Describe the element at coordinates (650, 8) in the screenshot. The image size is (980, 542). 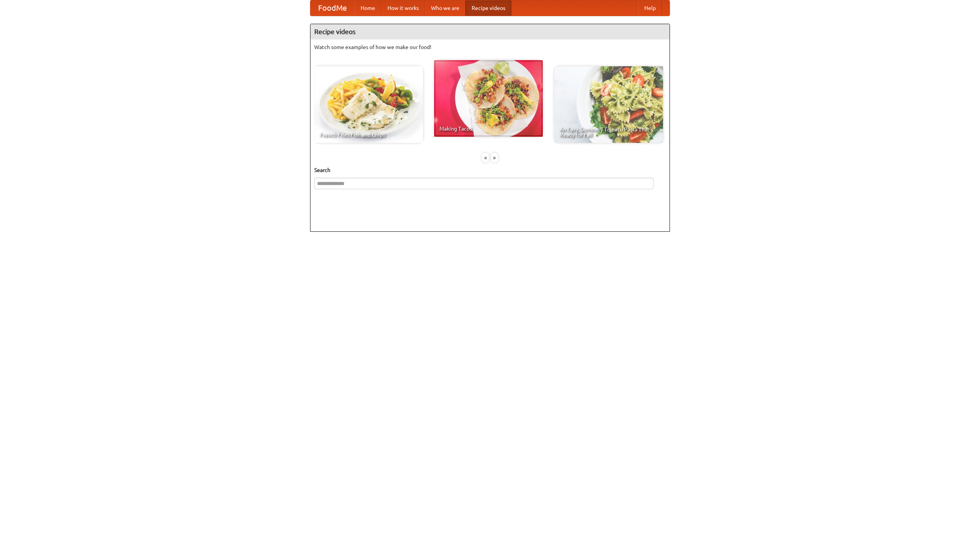
I see `a: Help` at that location.